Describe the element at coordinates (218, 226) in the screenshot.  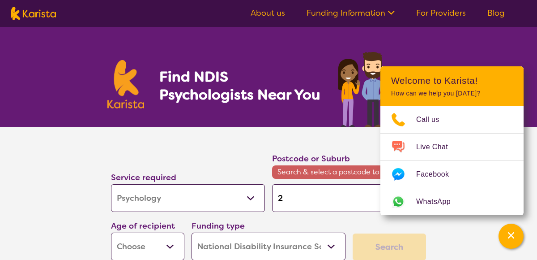
I see `label: Funding type` at that location.